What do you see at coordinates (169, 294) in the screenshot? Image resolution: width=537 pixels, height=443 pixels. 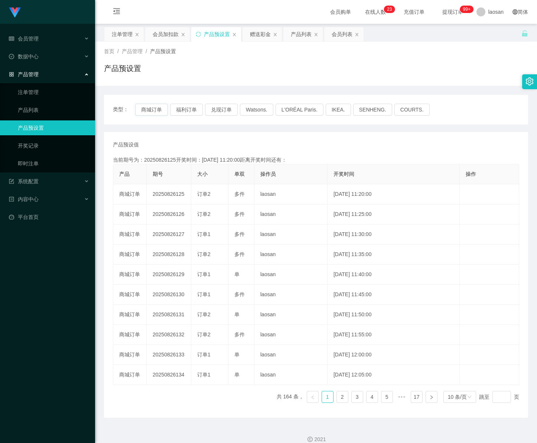 I see `td: 20250826130` at bounding box center [169, 294].